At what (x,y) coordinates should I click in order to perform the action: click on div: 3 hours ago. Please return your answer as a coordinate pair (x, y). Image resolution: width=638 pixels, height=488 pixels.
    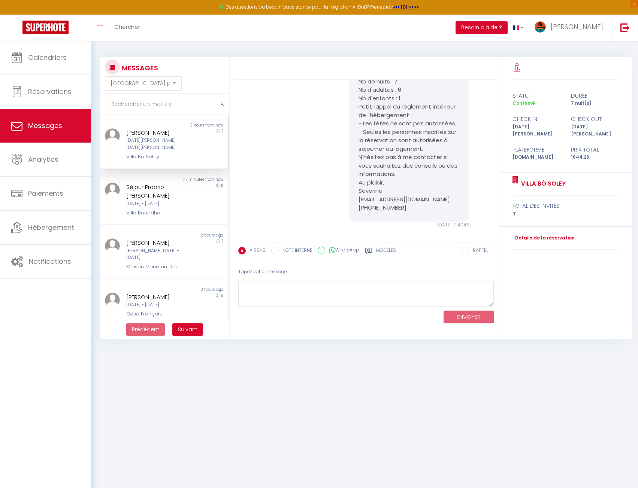
    Looking at the image, I should click on (196, 290).